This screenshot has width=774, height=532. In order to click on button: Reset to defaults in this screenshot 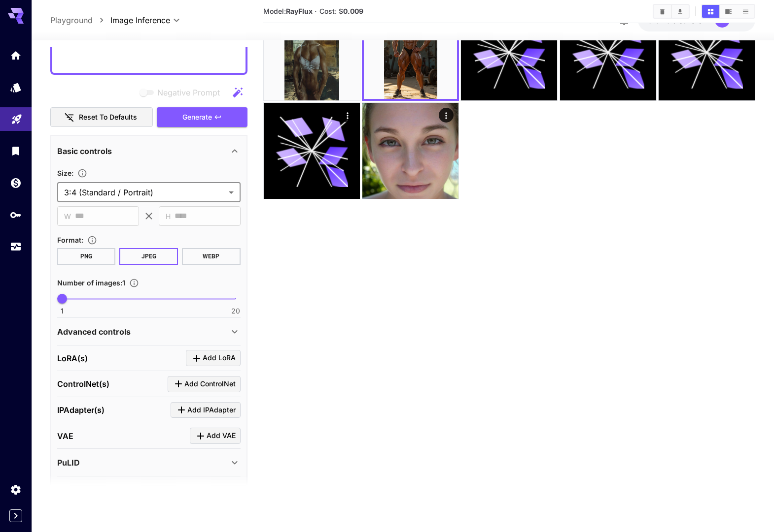, I will do `click(101, 117)`.